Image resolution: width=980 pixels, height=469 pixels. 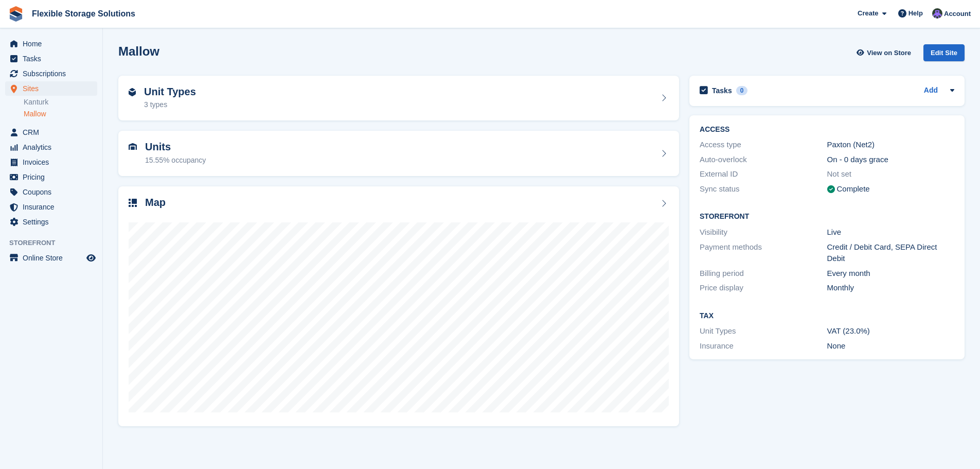 I want to click on h2: ACCESS, so click(x=827, y=130).